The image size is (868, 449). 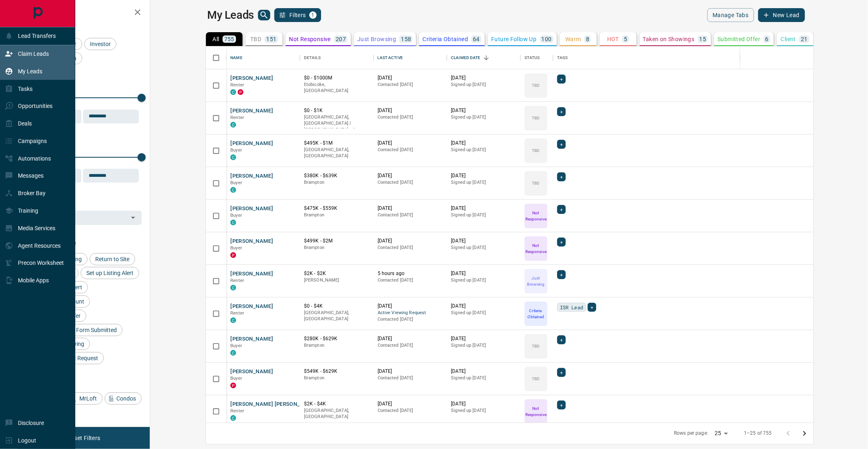 What do you see at coordinates (262, 58) in the screenshot?
I see `div: Name` at bounding box center [262, 58].